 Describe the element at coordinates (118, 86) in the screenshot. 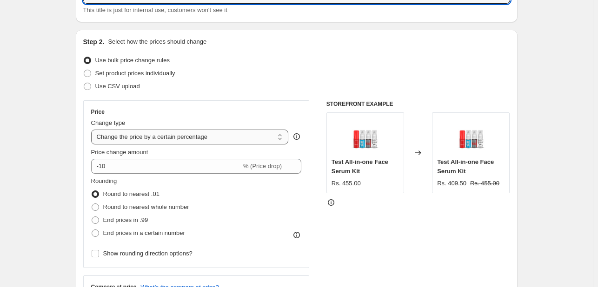

I see `span: Use CSV upload` at that location.